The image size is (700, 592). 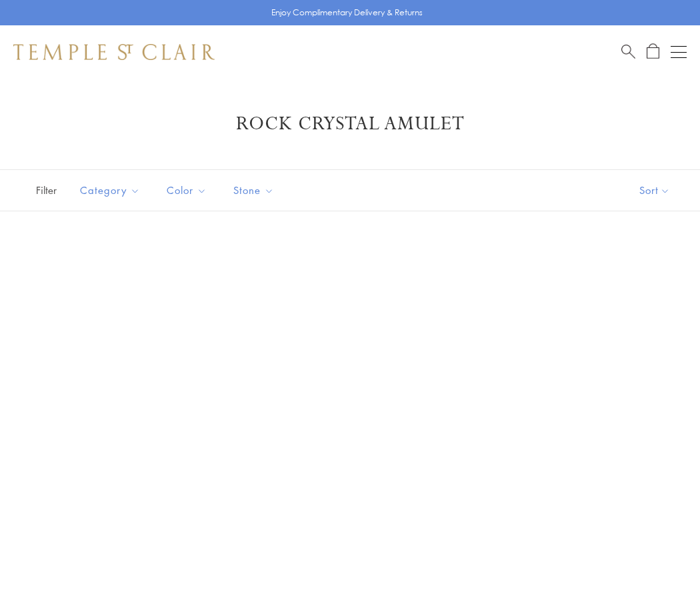 I want to click on button: Stone, so click(x=253, y=190).